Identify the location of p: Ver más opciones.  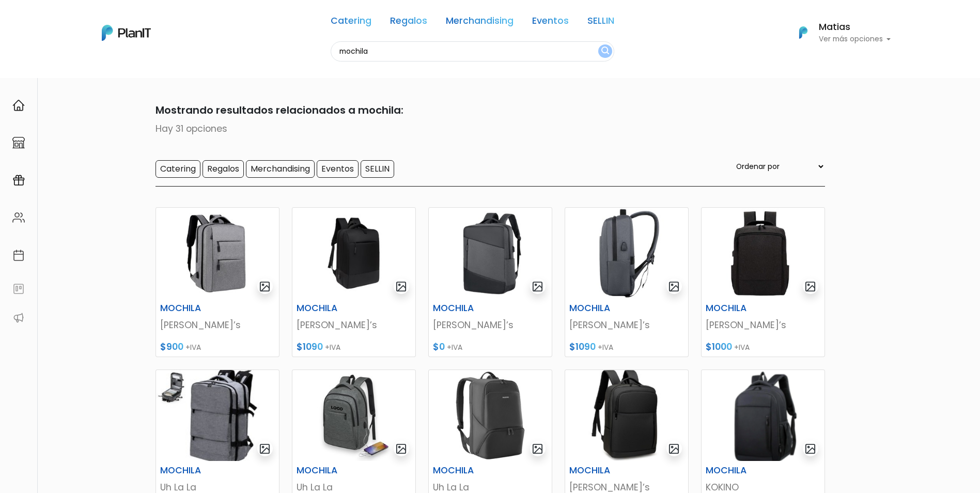
(854, 40).